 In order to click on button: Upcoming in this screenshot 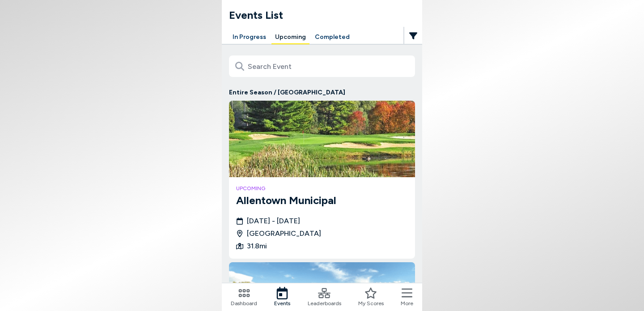, I will do `click(290, 37)`.